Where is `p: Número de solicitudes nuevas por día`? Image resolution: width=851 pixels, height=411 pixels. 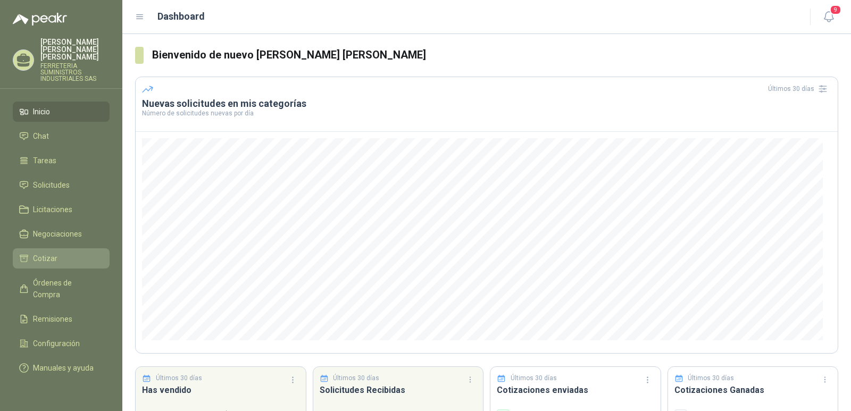 p: Número de solicitudes nuevas por día is located at coordinates (487, 113).